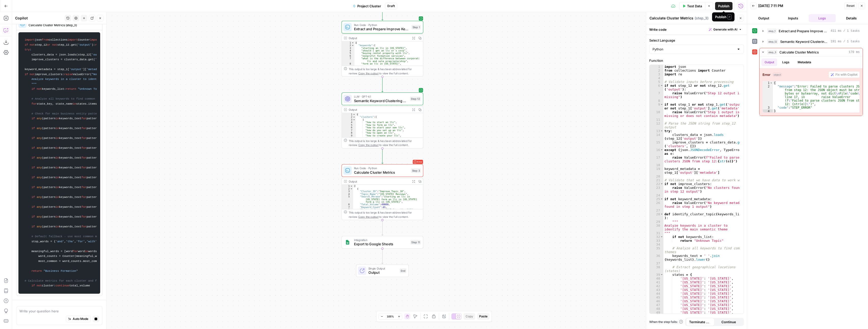 This screenshot has width=868, height=329. Describe the element at coordinates (382, 256) in the screenshot. I see `g: Edge from step_11 to end` at that location.